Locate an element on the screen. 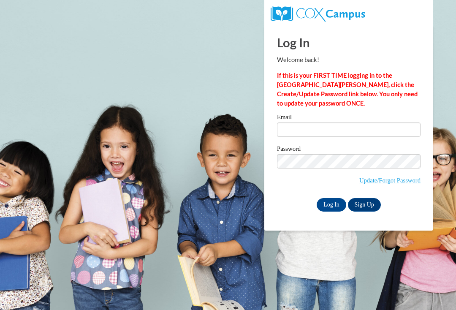  label: Password is located at coordinates (349, 150).